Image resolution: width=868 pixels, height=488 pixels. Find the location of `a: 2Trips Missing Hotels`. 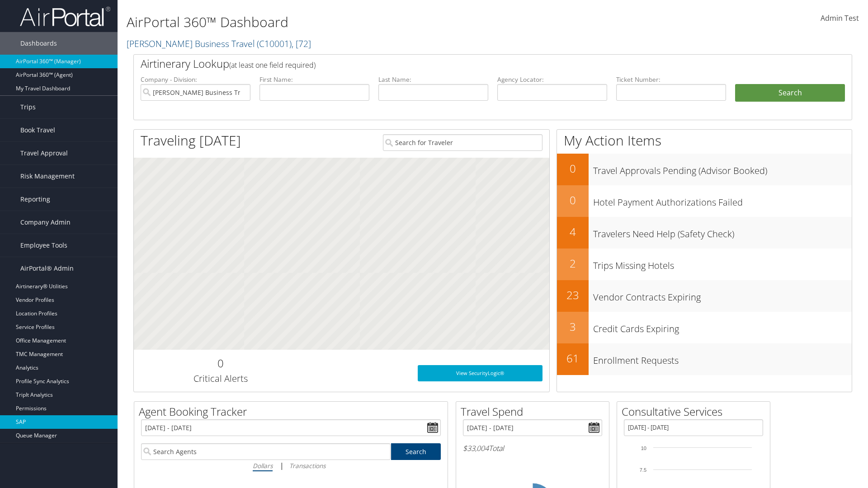

a: 2Trips Missing Hotels is located at coordinates (704, 264).